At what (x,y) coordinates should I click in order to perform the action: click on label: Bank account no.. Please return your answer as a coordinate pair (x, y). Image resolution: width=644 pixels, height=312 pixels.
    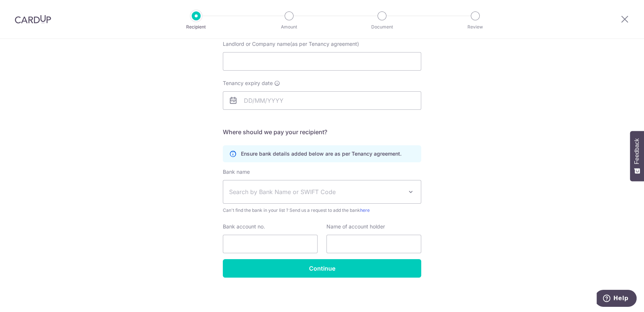
    Looking at the image, I should click on (244, 227).